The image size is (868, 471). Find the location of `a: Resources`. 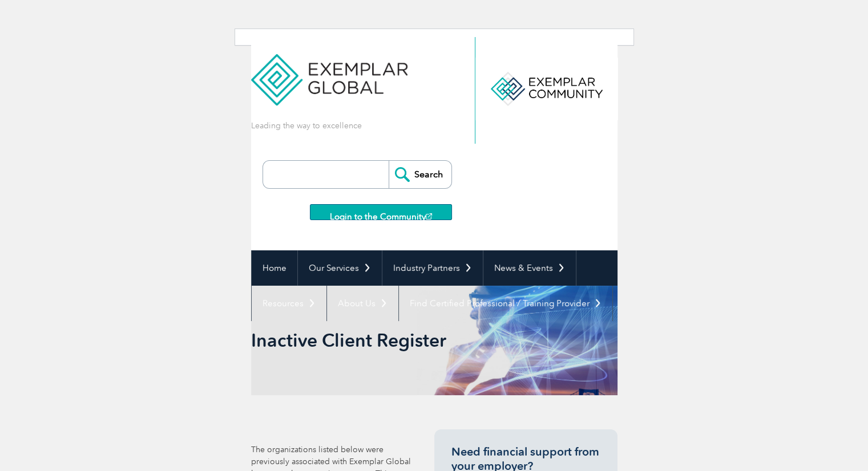

a: Resources is located at coordinates (289, 304).